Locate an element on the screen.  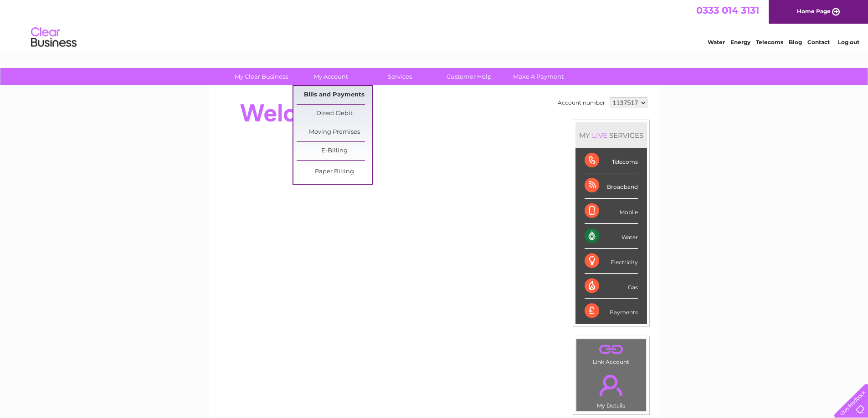
a: E-Billing is located at coordinates (334, 151).